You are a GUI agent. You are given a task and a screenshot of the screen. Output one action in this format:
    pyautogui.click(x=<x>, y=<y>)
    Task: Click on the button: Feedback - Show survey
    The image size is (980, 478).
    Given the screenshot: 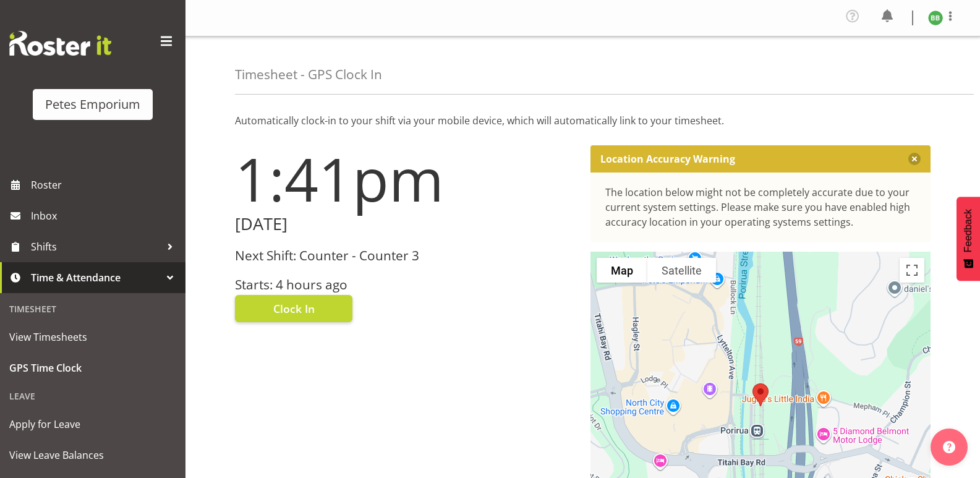 What is the action you would take?
    pyautogui.click(x=968, y=238)
    